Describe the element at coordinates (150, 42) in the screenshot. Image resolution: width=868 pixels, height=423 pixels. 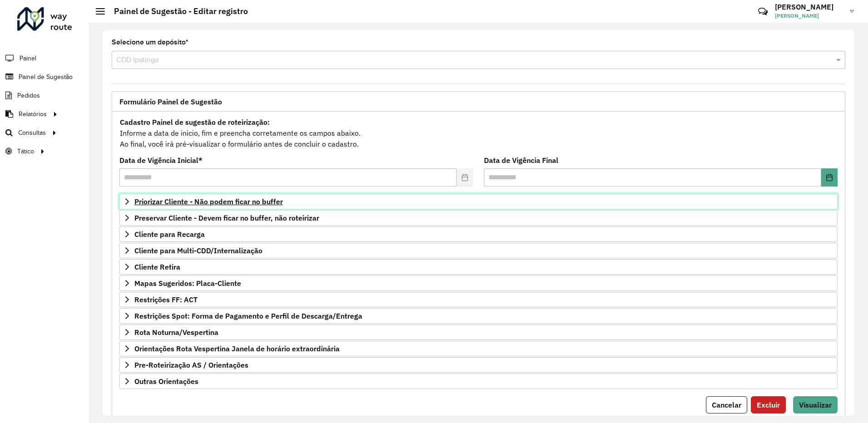
I see `label: Selecione um depósito` at that location.